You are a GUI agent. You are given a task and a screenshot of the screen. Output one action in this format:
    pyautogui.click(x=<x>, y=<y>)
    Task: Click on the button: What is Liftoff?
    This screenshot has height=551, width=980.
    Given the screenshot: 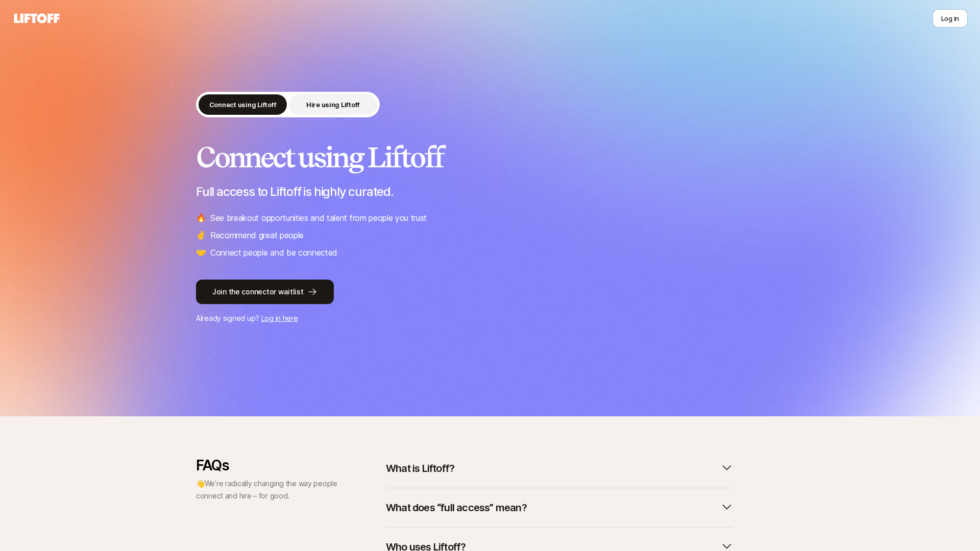 What is the action you would take?
    pyautogui.click(x=560, y=468)
    